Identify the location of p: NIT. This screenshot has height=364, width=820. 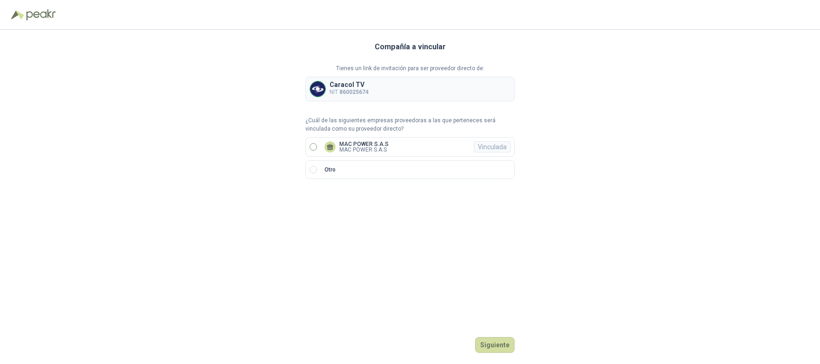
(349, 92).